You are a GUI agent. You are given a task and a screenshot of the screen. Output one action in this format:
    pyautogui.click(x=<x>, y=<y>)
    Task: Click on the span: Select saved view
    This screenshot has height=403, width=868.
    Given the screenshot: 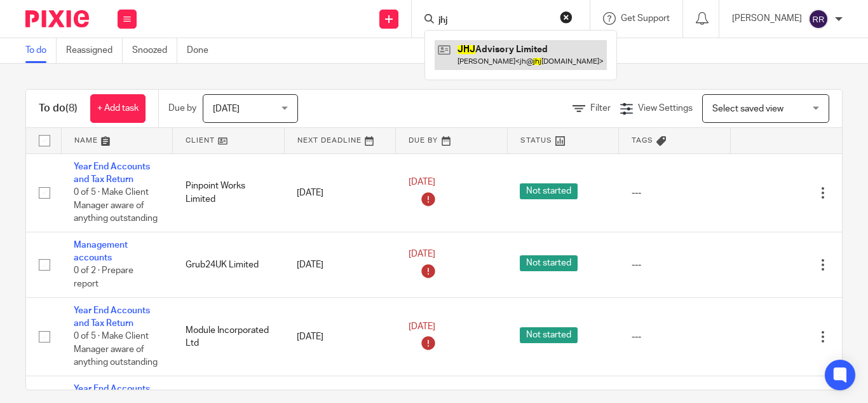 What is the action you would take?
    pyautogui.click(x=748, y=108)
    